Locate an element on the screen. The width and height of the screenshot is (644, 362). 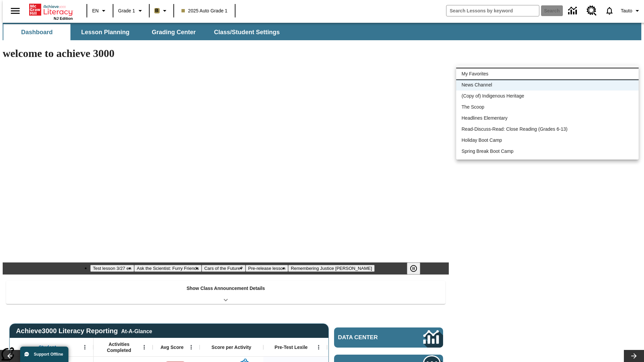
li: The Scoop is located at coordinates (547, 107).